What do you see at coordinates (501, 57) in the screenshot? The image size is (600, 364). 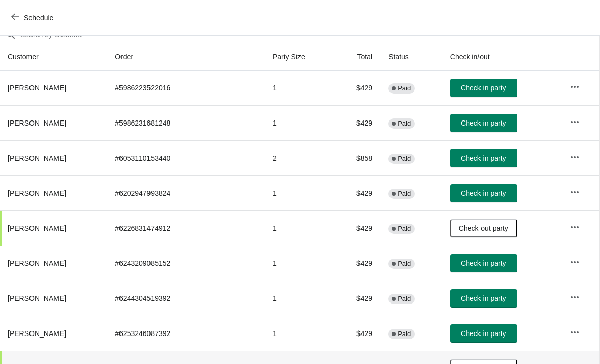 I see `th: Check in/out` at bounding box center [501, 57].